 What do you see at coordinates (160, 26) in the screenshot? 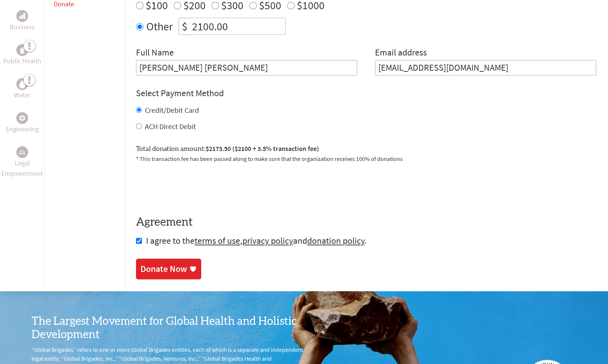
I see `label: Other` at bounding box center [160, 26].